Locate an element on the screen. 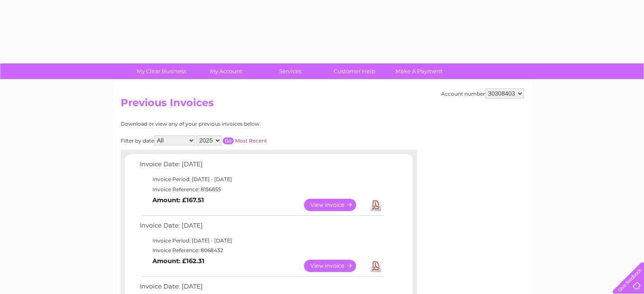 This screenshot has height=294, width=644. b: Amount: £167.51 is located at coordinates (178, 200).